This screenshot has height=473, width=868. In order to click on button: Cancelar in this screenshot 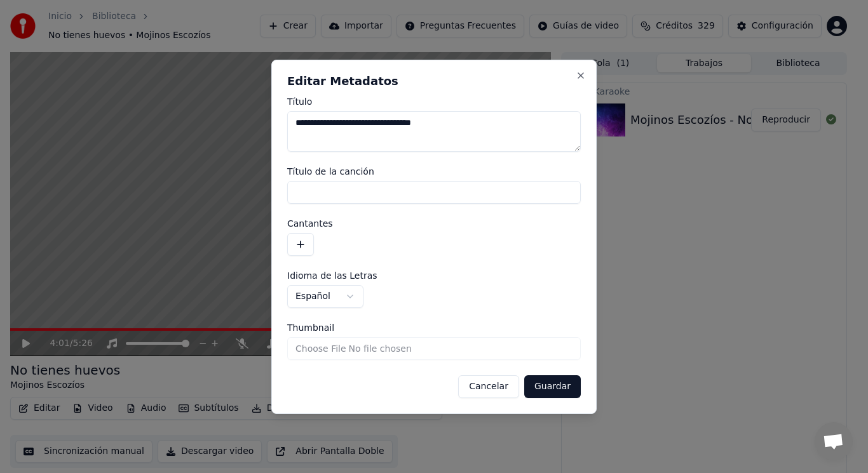, I will do `click(489, 386)`.